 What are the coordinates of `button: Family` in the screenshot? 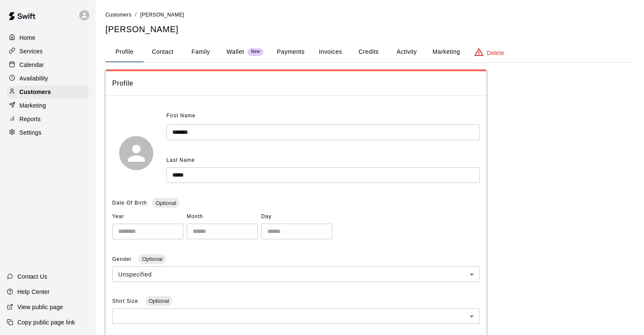 It's located at (200, 52).